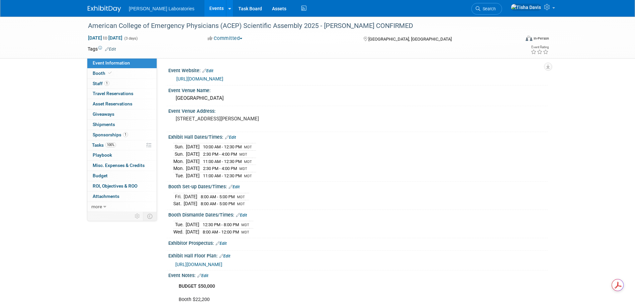  Describe the element at coordinates (97, 207) in the screenshot. I see `span: more` at that location.